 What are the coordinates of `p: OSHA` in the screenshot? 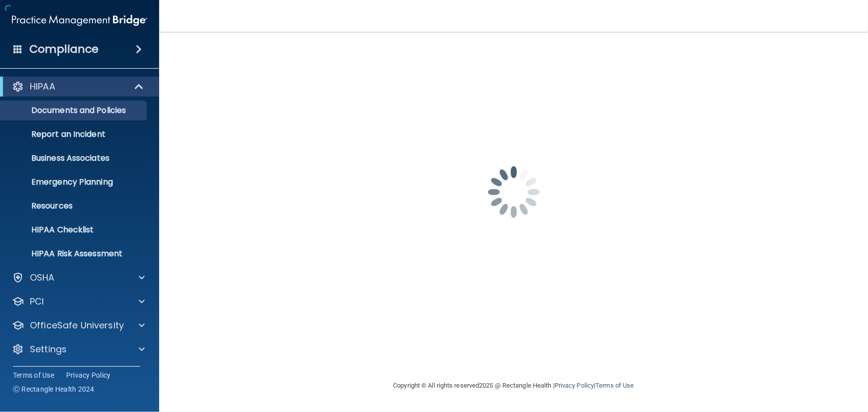 It's located at (42, 278).